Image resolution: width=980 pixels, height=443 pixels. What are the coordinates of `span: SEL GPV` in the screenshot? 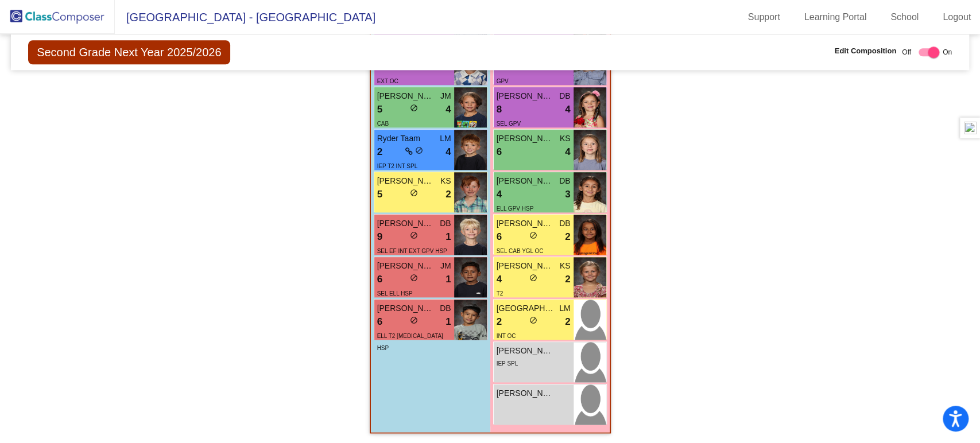 It's located at (509, 124).